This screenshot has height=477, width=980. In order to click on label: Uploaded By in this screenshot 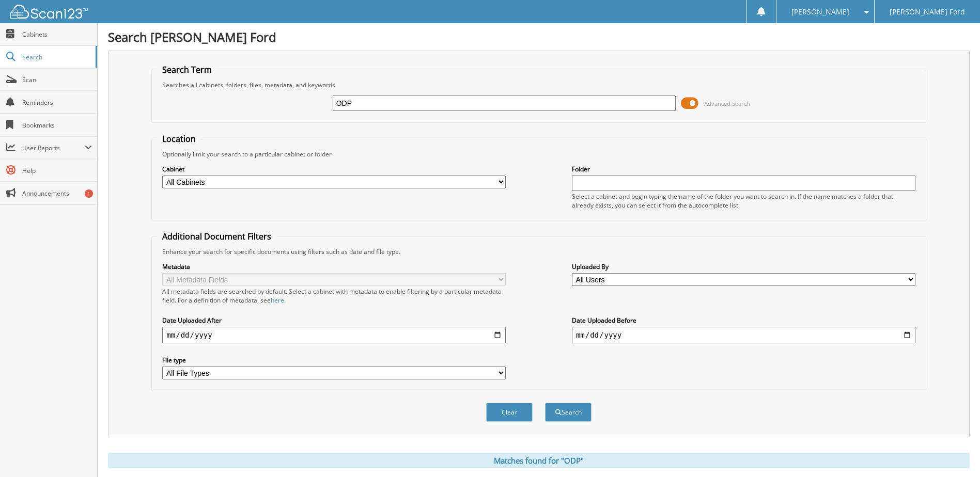, I will do `click(743, 267)`.